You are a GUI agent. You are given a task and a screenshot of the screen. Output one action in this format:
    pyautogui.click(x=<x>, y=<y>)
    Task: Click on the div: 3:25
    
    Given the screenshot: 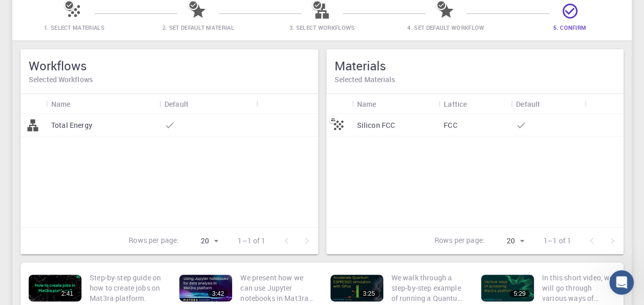 What is the action you would take?
    pyautogui.click(x=369, y=294)
    